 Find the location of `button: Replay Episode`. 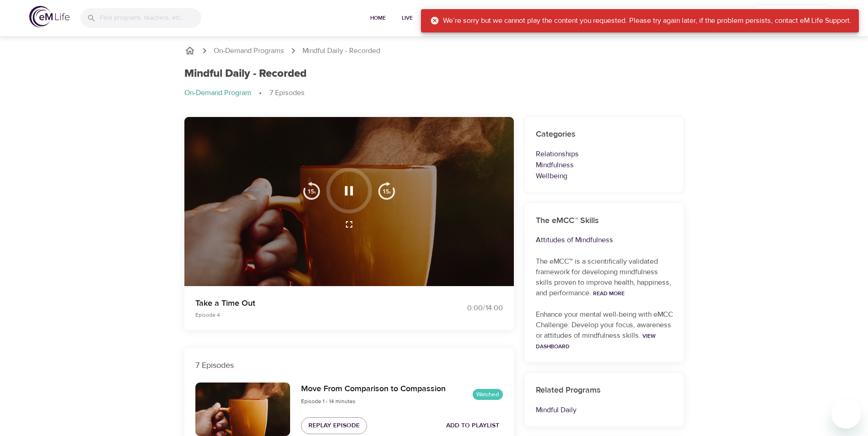

button: Replay Episode is located at coordinates (334, 426).